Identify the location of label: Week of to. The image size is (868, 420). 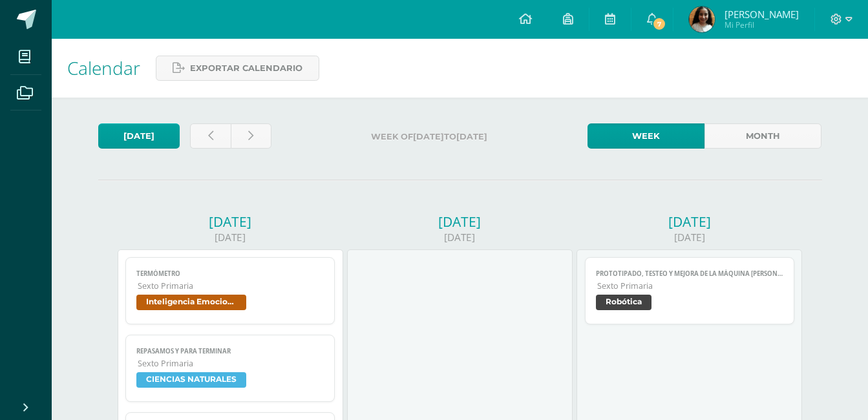
(429, 136).